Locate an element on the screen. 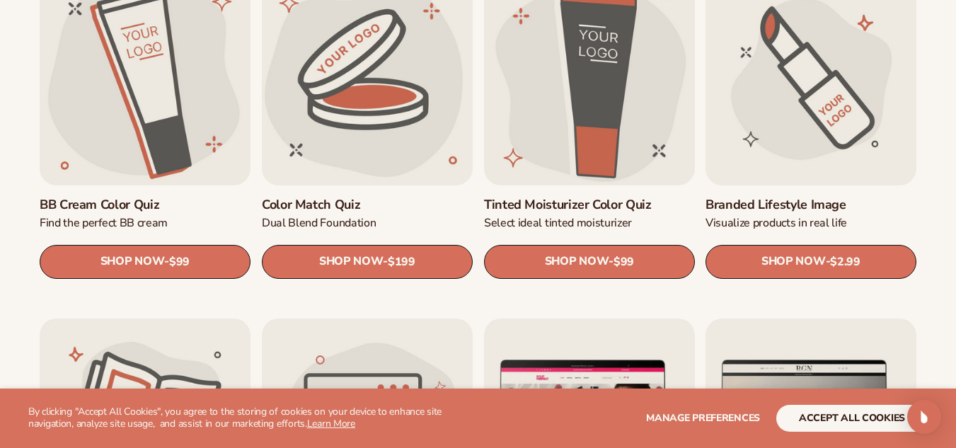  span: $199 is located at coordinates (401, 262).